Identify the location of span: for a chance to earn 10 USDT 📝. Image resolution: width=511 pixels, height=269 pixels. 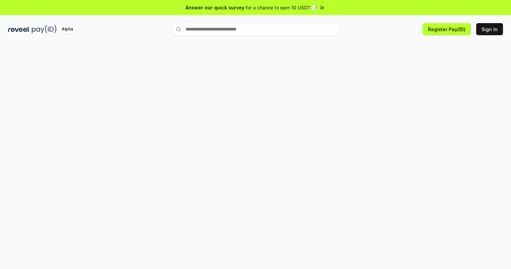
(282, 7).